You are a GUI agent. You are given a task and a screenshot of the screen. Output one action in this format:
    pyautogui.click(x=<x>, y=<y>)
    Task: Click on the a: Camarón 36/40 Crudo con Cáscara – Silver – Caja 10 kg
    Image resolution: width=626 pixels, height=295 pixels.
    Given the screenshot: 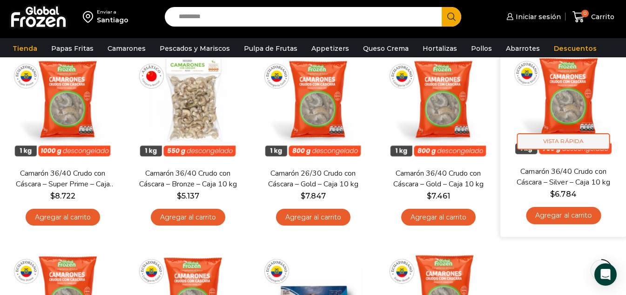 What is the action you would take?
    pyautogui.click(x=563, y=176)
    